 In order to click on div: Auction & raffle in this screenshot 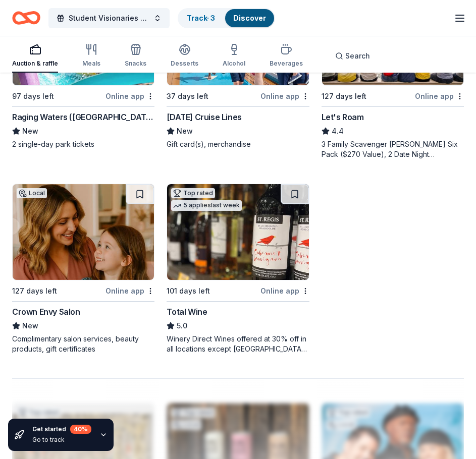, I will do `click(35, 63)`.